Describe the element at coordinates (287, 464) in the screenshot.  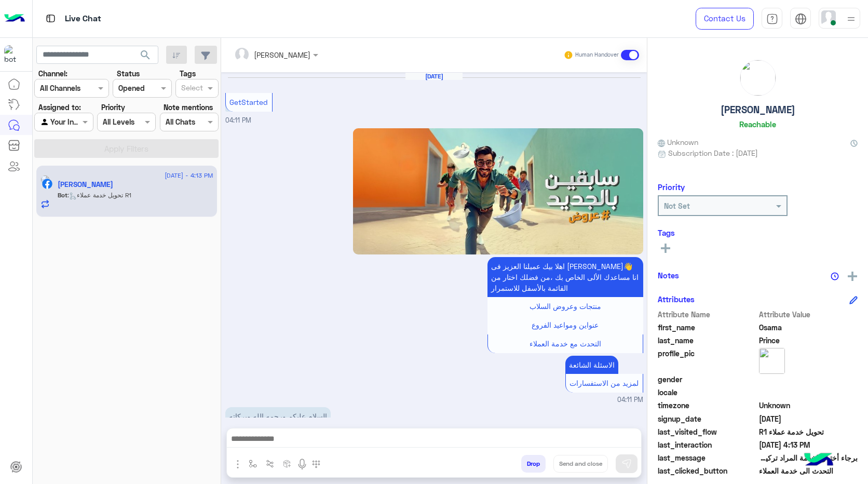
I see `img: create order` at that location.